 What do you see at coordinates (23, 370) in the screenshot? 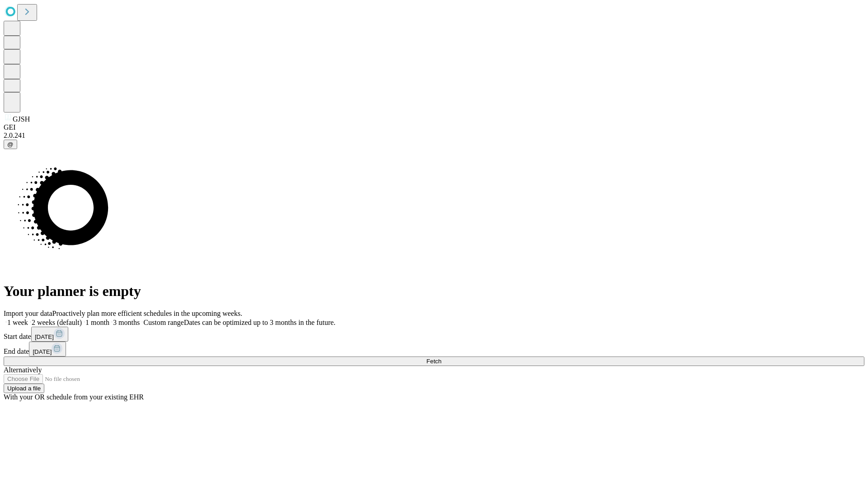
I see `span: Alternatively` at bounding box center [23, 370].